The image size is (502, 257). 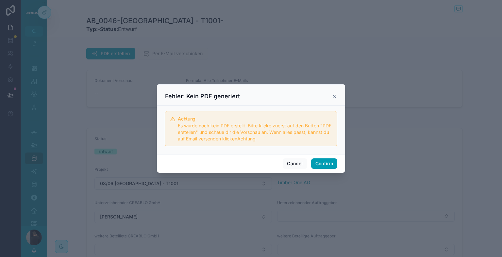 I want to click on button: Confirm, so click(x=324, y=164).